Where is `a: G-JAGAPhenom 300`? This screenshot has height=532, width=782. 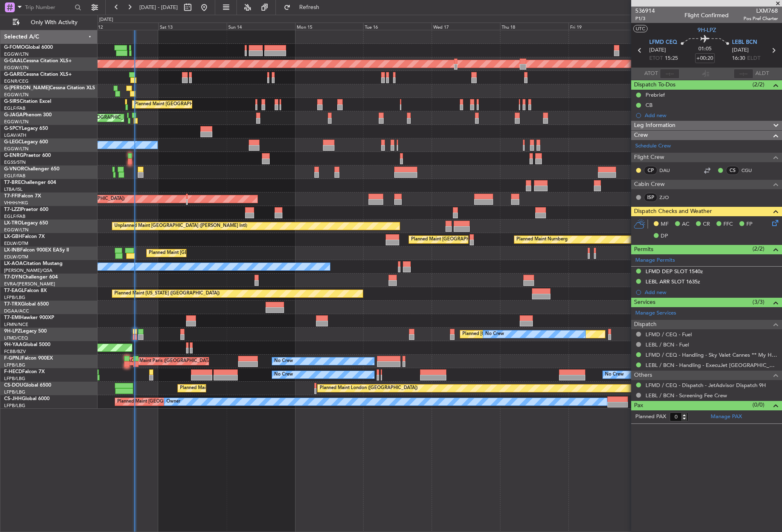 a: G-JAGAPhenom 300 is located at coordinates (28, 115).